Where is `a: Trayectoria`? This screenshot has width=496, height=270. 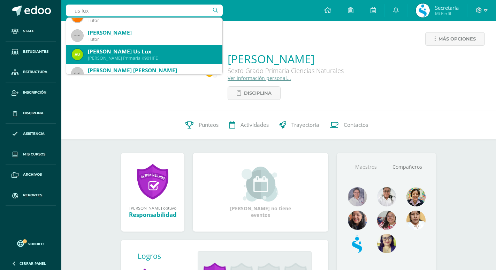 a: Trayectoria is located at coordinates (299, 125).